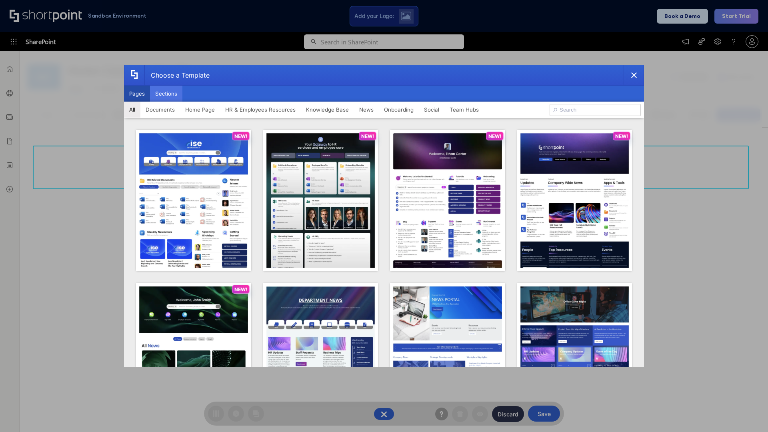 The width and height of the screenshot is (768, 432). I want to click on button: Knowledge Base, so click(327, 110).